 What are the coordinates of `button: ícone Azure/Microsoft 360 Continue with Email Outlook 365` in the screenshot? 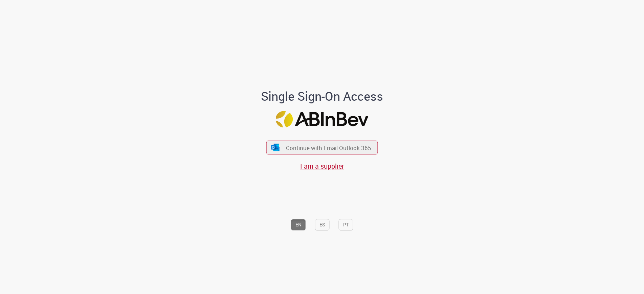 It's located at (322, 147).